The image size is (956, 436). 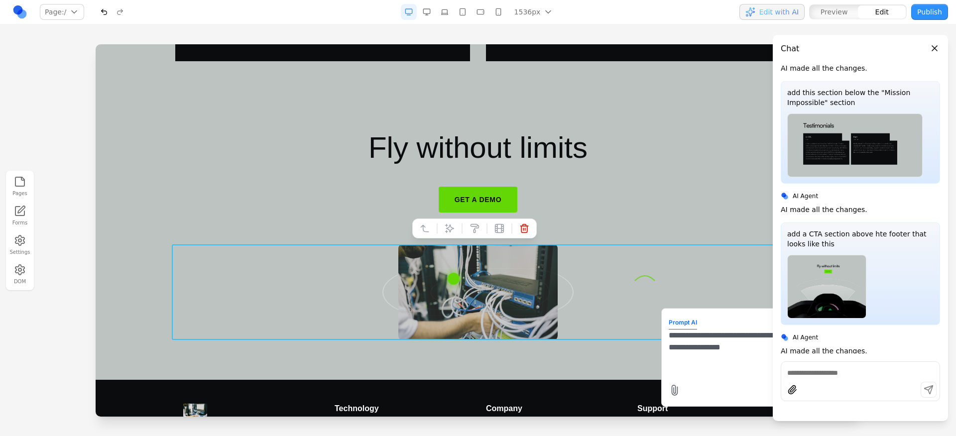 What do you see at coordinates (62, 12) in the screenshot?
I see `button: Page:/` at bounding box center [62, 12].